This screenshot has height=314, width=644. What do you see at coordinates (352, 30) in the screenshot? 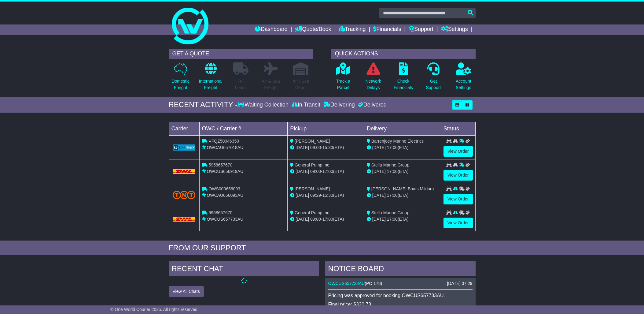
I see `a: Tracking` at bounding box center [352, 30].